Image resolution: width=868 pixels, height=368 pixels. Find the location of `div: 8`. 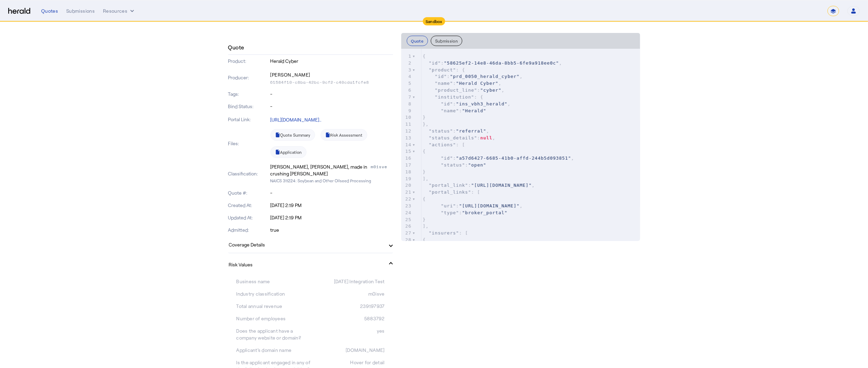

div: 8 is located at coordinates (407, 104).